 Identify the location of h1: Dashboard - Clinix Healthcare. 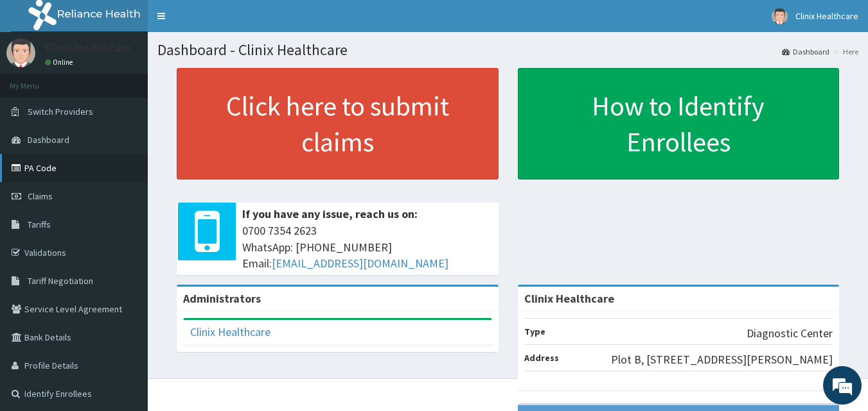
(508, 50).